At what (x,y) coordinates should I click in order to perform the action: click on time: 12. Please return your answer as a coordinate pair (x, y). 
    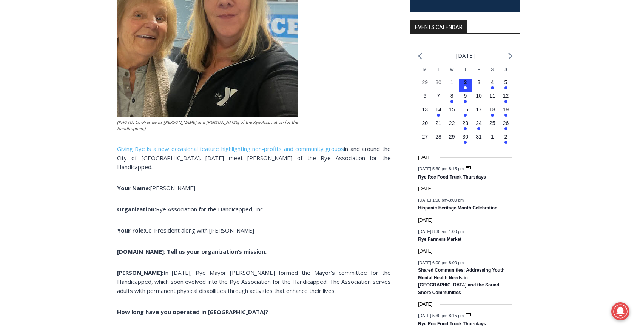
    Looking at the image, I should click on (506, 96).